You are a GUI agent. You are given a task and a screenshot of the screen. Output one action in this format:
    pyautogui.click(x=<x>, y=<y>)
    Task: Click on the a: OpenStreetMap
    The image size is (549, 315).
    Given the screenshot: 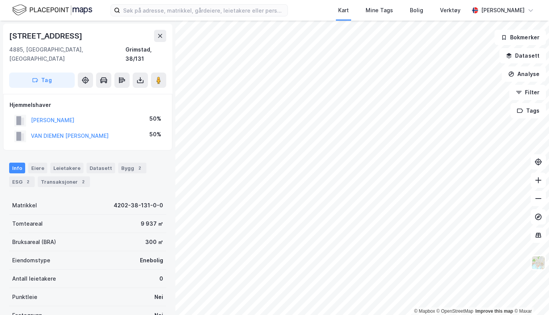 What is the action you would take?
    pyautogui.click(x=455, y=311)
    